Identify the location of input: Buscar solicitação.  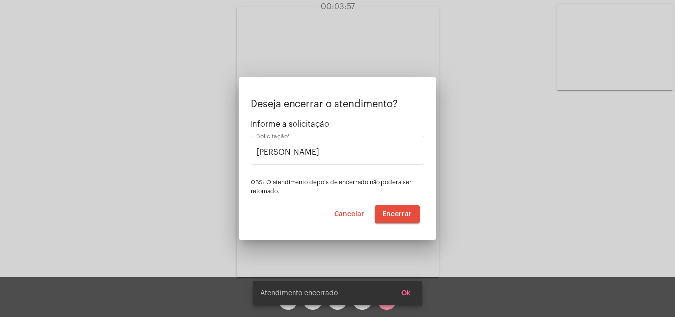
(338, 152).